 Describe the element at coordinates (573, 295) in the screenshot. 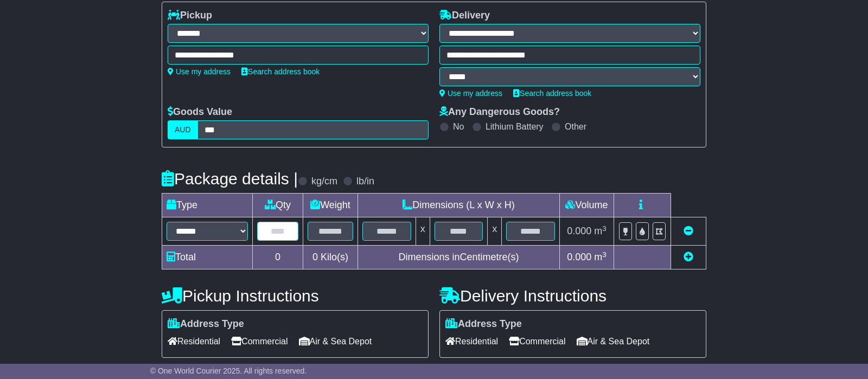

I see `h4: Delivery Instructions` at that location.